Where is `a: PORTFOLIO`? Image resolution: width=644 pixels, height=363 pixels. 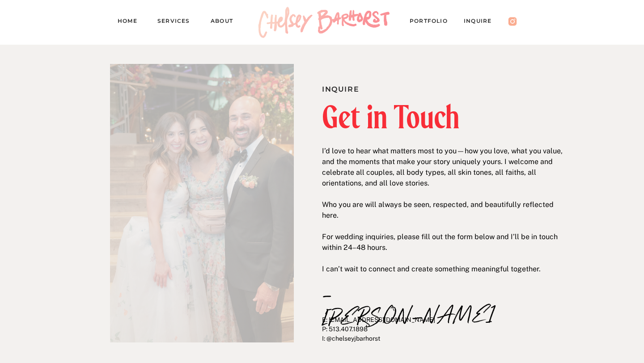
a: PORTFOLIO is located at coordinates (432, 22).